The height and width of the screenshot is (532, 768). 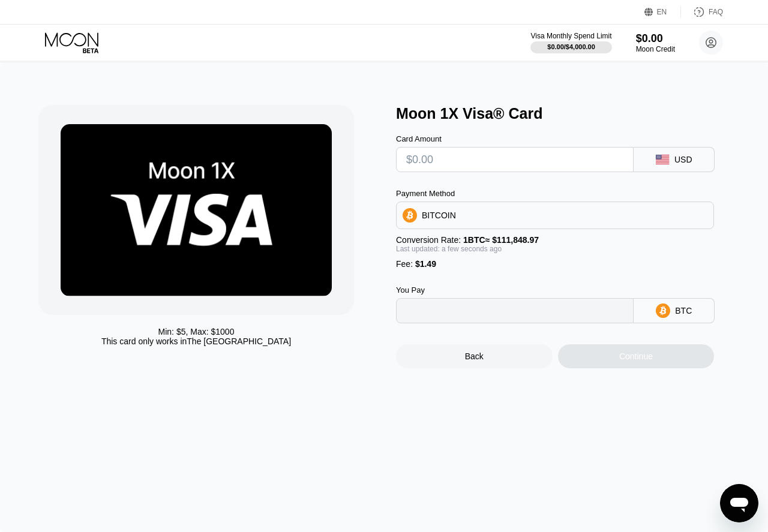 What do you see at coordinates (555, 240) in the screenshot?
I see `div: Conversion Rate:` at bounding box center [555, 240].